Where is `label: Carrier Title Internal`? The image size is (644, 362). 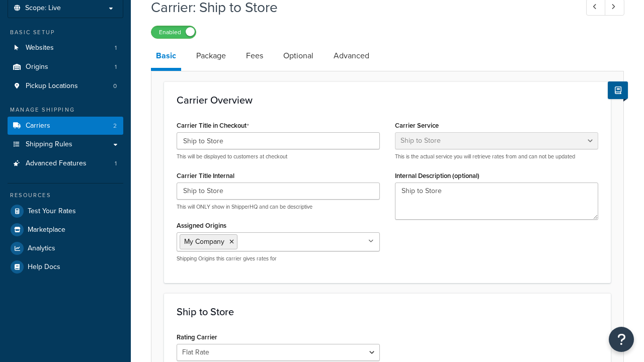
label: Carrier Title Internal is located at coordinates (205, 176).